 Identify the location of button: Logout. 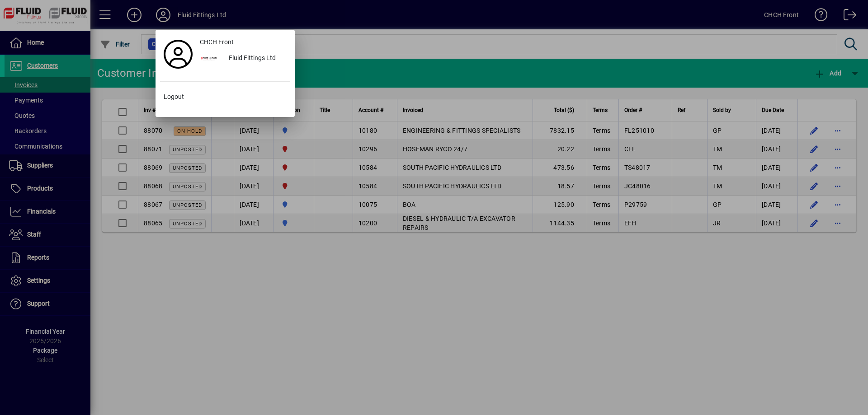
(225, 97).